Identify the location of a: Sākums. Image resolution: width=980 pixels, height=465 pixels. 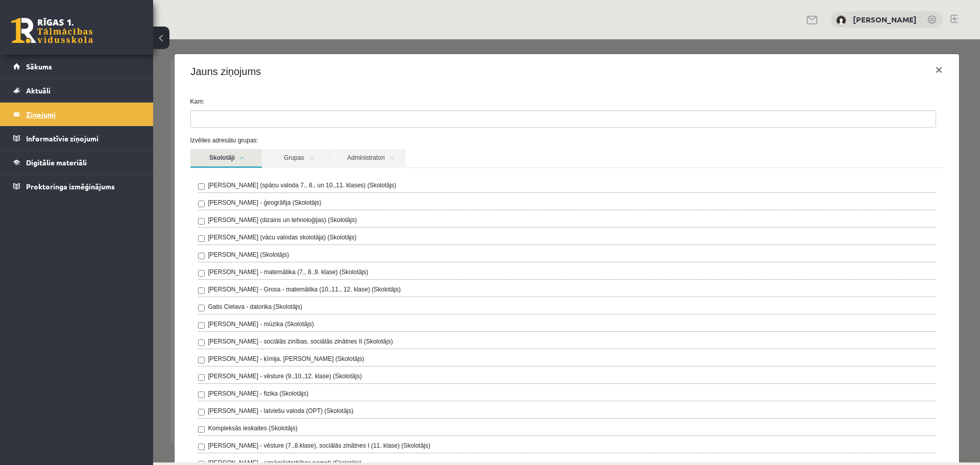
(76, 66).